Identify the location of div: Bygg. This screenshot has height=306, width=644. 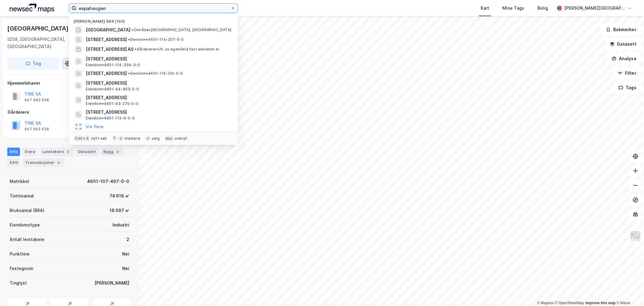
(112, 152).